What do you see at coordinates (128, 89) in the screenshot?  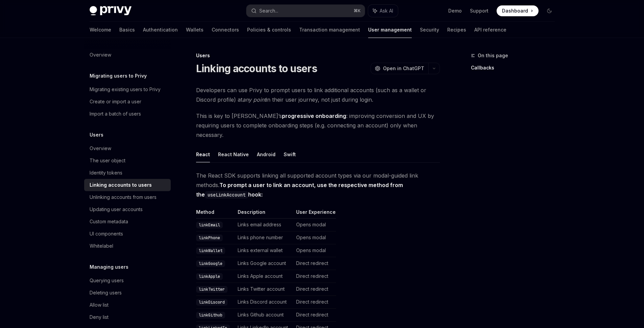 I see `a: Migrating existing users to Privy` at bounding box center [128, 89].